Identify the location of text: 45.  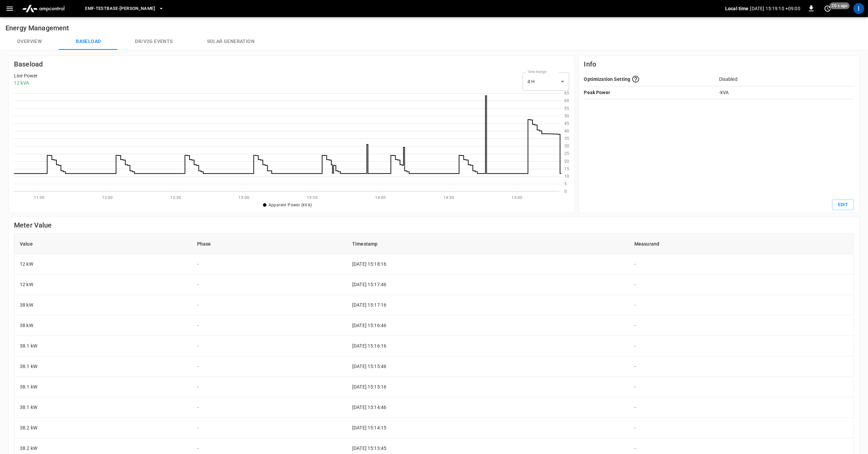
(567, 124).